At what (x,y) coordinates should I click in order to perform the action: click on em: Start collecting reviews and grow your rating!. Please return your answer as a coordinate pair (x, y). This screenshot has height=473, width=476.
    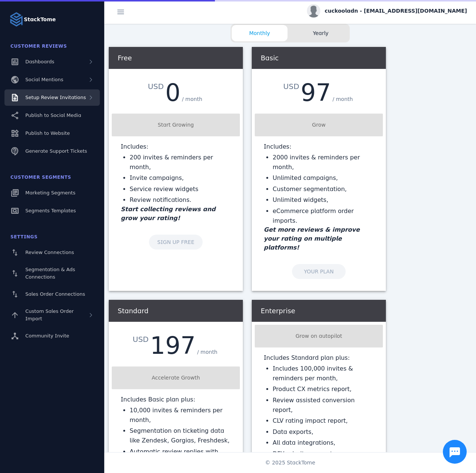
    Looking at the image, I should click on (168, 214).